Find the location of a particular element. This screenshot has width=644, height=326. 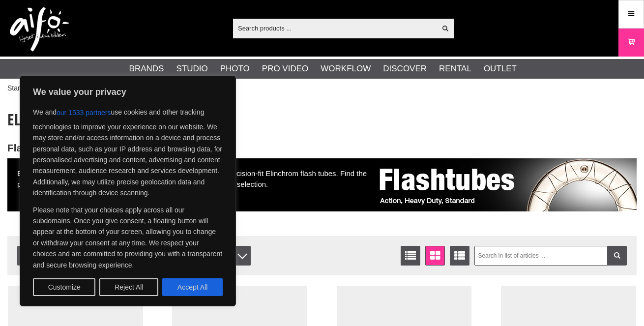

a: Extended list is located at coordinates (459, 256).